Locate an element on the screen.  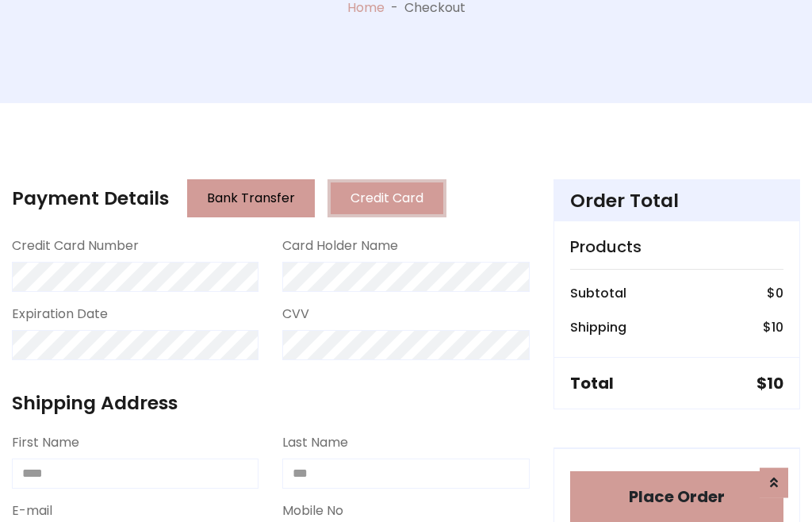
button: Bank Transfer is located at coordinates (251, 198).